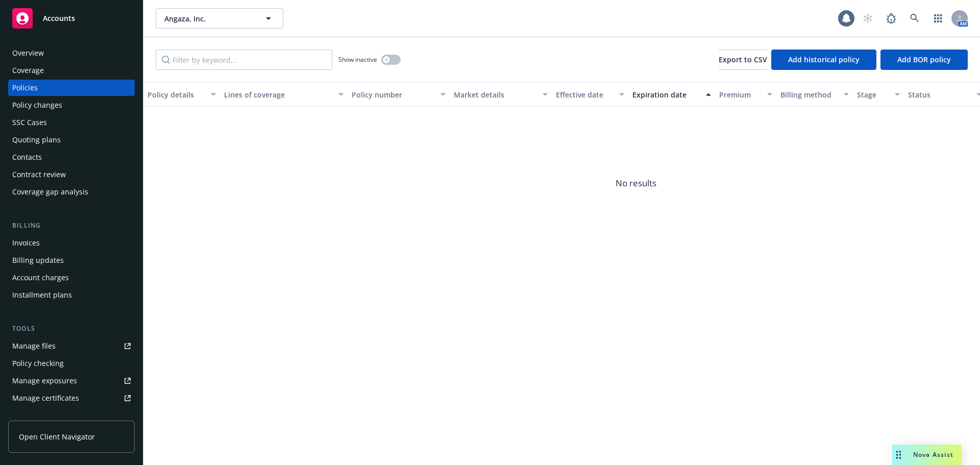 The width and height of the screenshot is (980, 465). I want to click on a: Account charges, so click(72, 277).